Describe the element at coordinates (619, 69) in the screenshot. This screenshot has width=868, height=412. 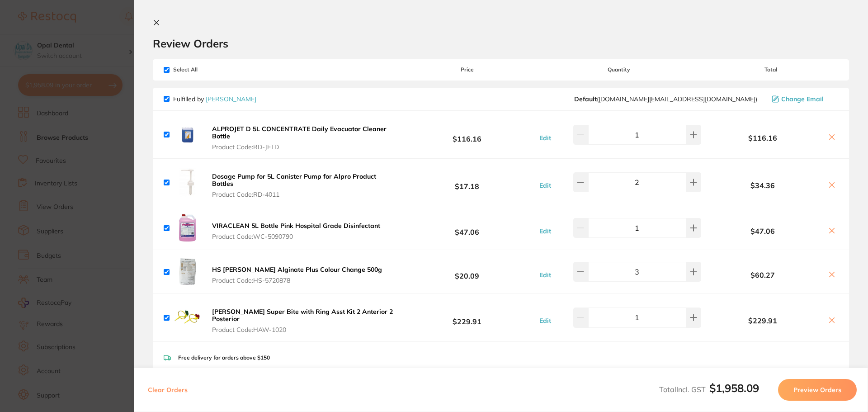
I see `span: Quantity` at that location.